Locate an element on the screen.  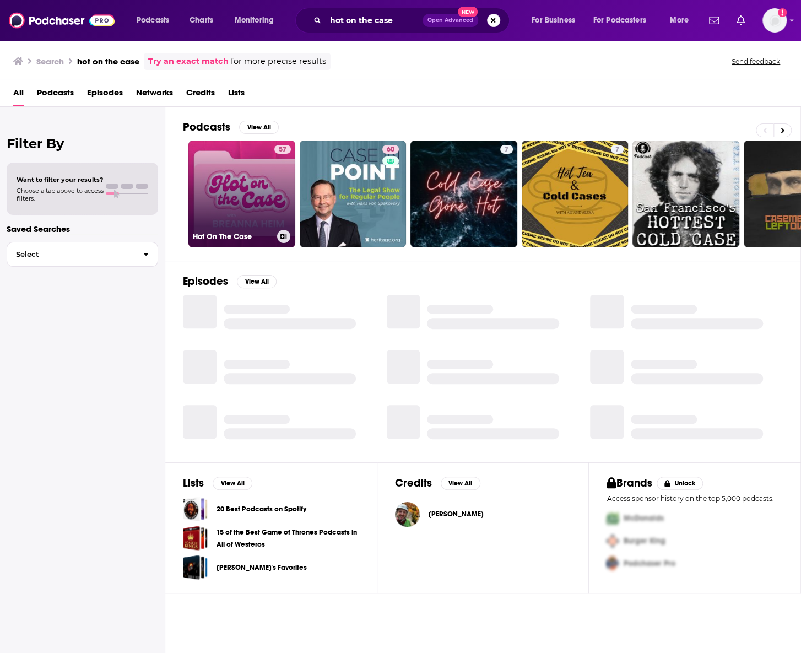
span: 57 is located at coordinates (283, 150).